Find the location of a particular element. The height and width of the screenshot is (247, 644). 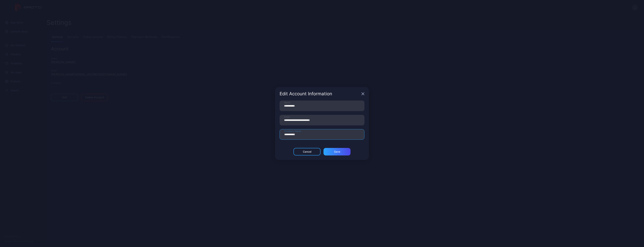

div: Edit Account Information is located at coordinates (320, 94).